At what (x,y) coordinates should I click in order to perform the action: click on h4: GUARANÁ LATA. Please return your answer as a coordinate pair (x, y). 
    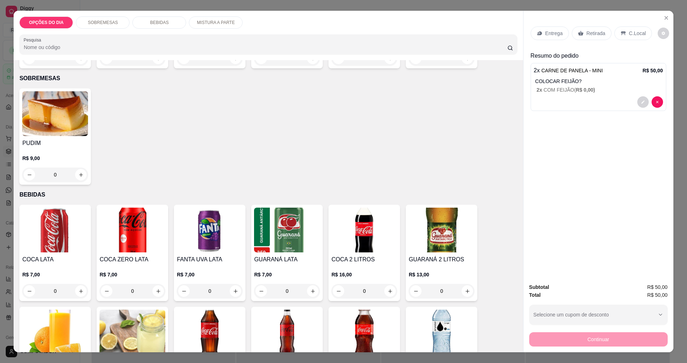
    Looking at the image, I should click on (287, 259).